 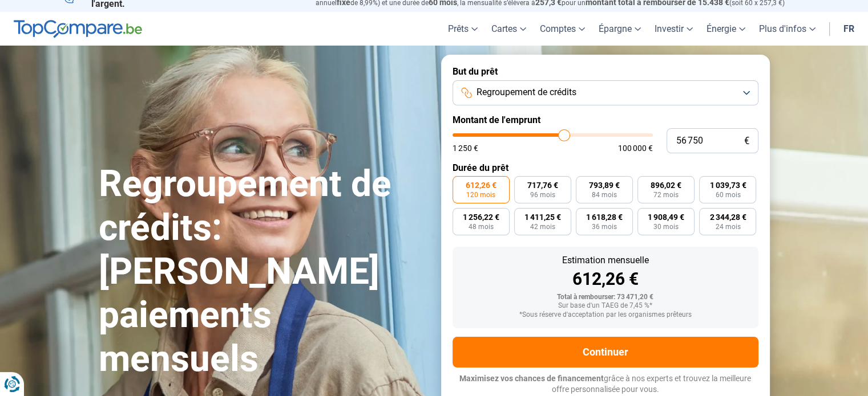 I want to click on span: Maximisez vos chances de financement, so click(x=531, y=378).